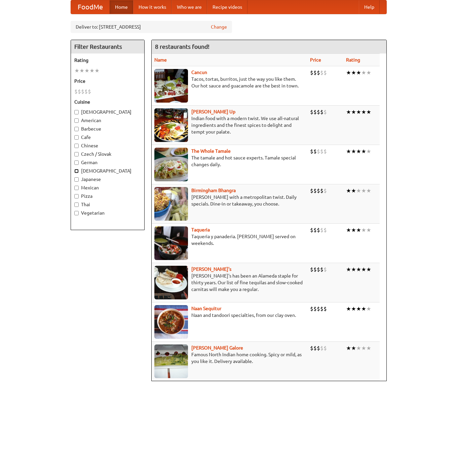  What do you see at coordinates (210, 151) in the screenshot?
I see `a: The Whole Tamale` at bounding box center [210, 151].